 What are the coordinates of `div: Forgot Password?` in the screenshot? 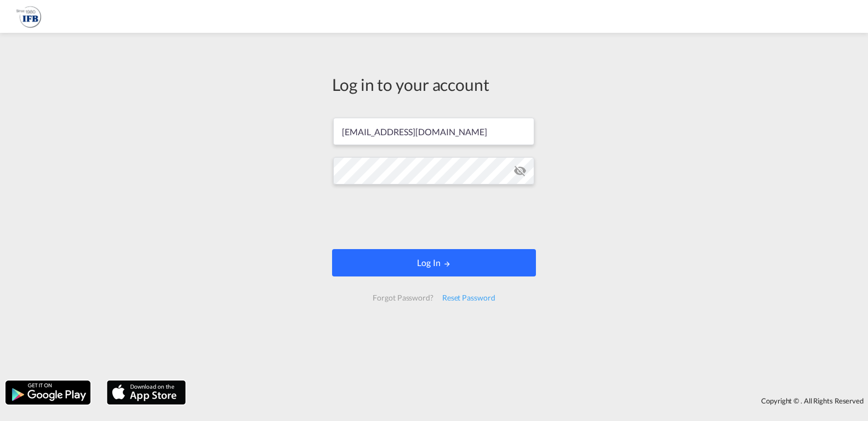 It's located at (403, 298).